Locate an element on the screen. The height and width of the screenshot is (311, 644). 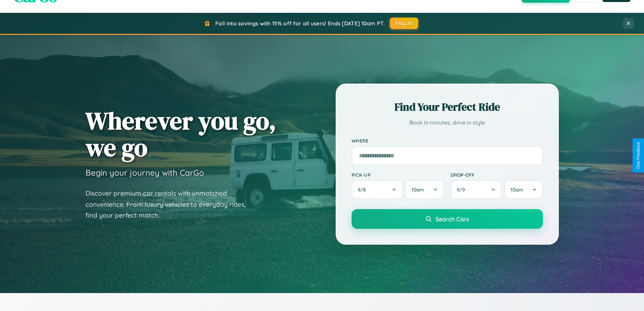
button: 9/9 is located at coordinates (476, 189).